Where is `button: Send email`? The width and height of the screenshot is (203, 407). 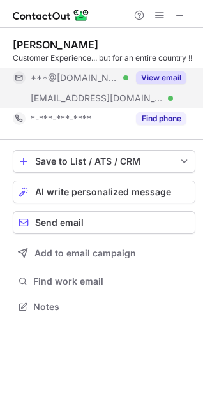 button: Send email is located at coordinates (104, 222).